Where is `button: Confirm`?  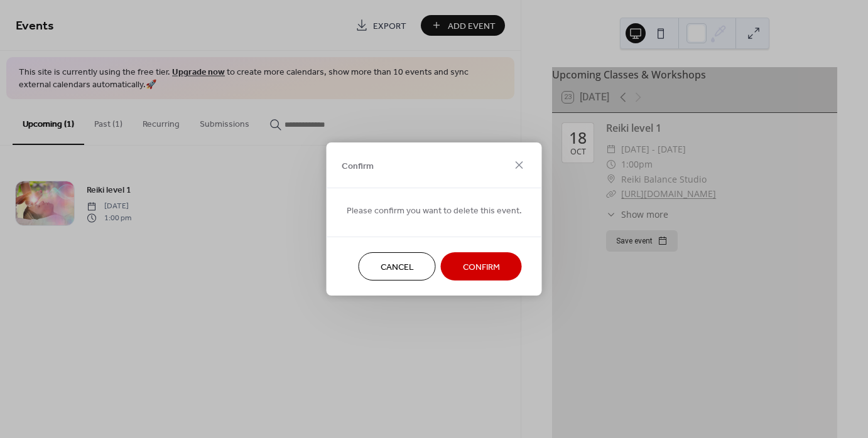
button: Confirm is located at coordinates (481, 266).